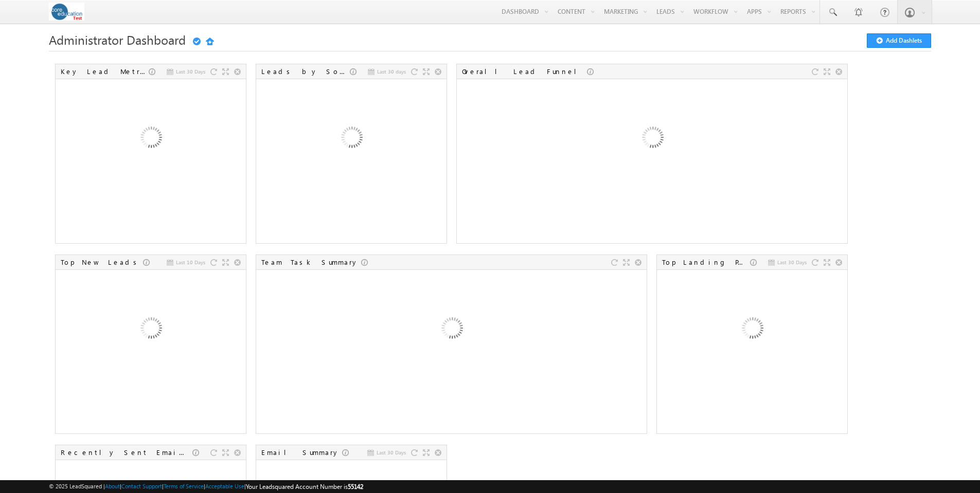 The width and height of the screenshot is (980, 493). I want to click on div: Leads by Sources, so click(305, 71).